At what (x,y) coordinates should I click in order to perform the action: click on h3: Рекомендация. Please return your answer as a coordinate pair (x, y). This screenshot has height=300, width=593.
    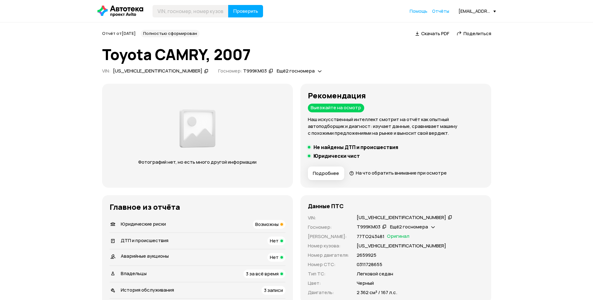
    Looking at the image, I should click on (396, 96).